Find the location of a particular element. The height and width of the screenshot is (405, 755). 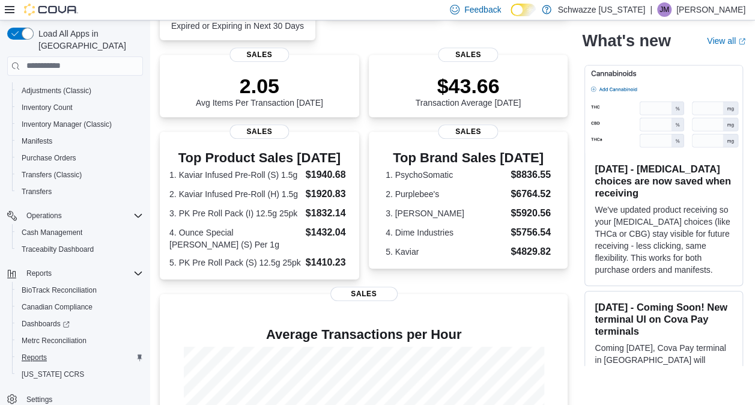

a: Purchase Orders is located at coordinates (49, 158).